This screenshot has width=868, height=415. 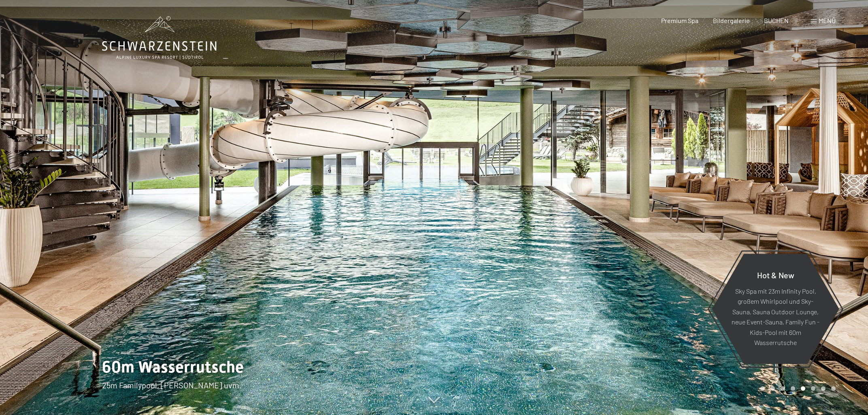 I want to click on span: Menü, so click(x=827, y=20).